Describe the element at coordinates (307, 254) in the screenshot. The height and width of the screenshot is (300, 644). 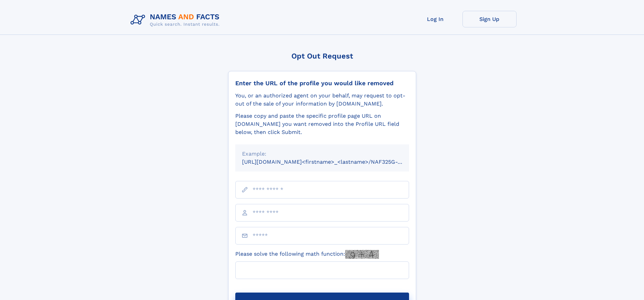
I see `label: Please solve the following math function:` at that location.